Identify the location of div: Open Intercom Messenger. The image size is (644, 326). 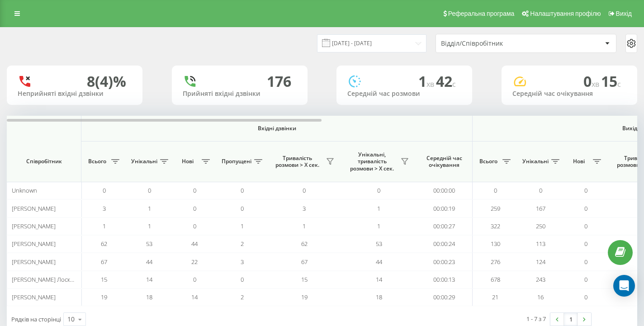
(624, 286).